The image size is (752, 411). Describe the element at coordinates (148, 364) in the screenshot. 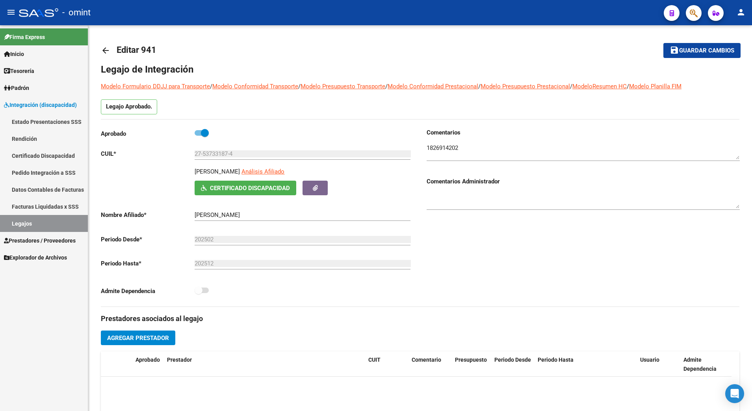

I see `datatable-header-cell: Aprobado` at that location.